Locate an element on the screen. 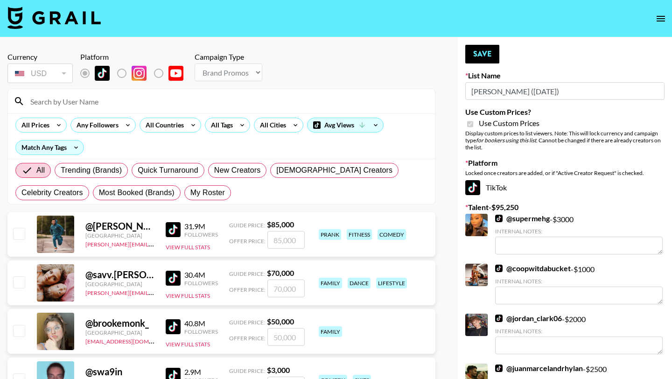 The width and height of the screenshot is (672, 379). div: - $ 3000 is located at coordinates (579, 234).